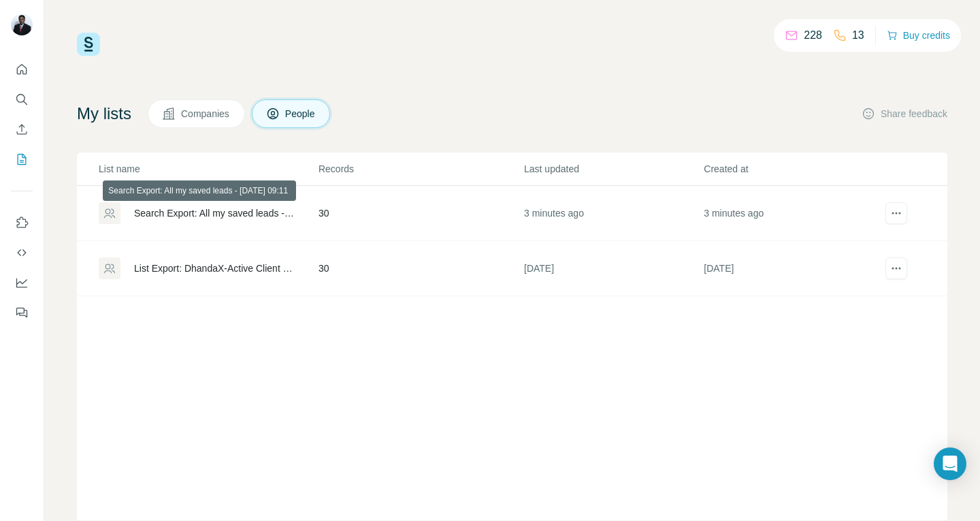 The width and height of the screenshot is (980, 521). What do you see at coordinates (207, 169) in the screenshot?
I see `p: List name` at bounding box center [207, 169].